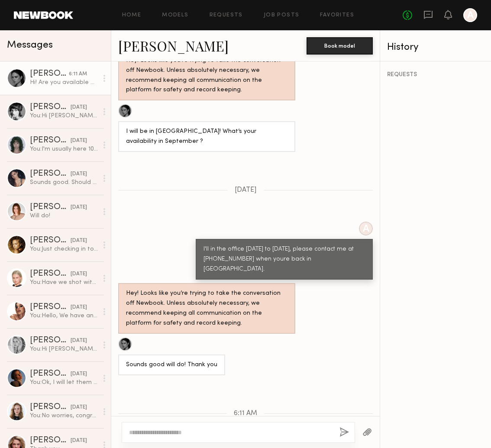 Image resolution: width=491 pixels, height=448 pixels. I want to click on div: Sounds good will do! Thank you, so click(172, 365).